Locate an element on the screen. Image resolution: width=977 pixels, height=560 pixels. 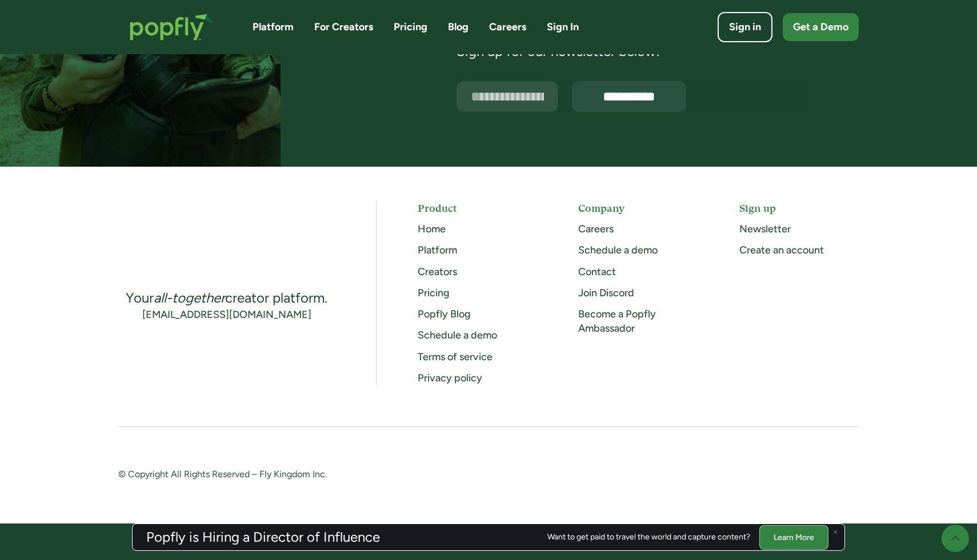
a: For Creators is located at coordinates (343, 27).